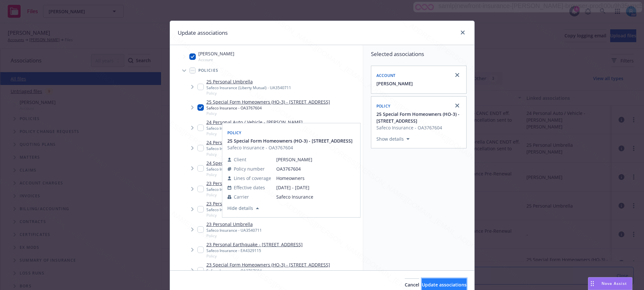  Describe the element at coordinates (234, 142) in the screenshot. I see `a: 24 Personal Umbrella` at that location.